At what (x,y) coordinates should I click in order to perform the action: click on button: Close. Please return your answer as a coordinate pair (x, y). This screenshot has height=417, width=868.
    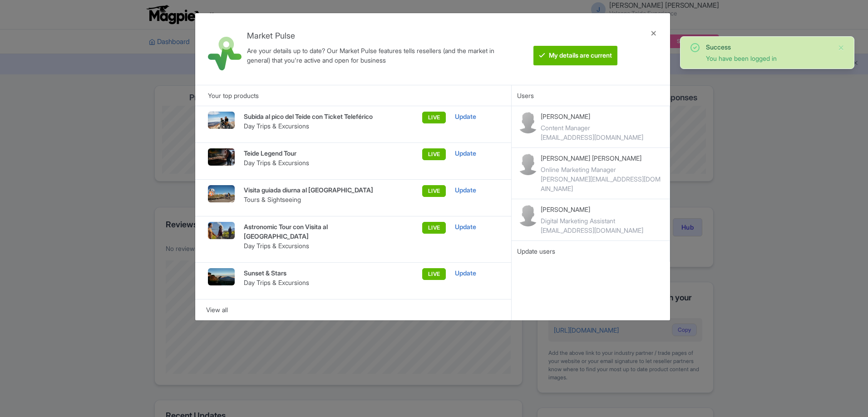
    Looking at the image, I should click on (841, 47).